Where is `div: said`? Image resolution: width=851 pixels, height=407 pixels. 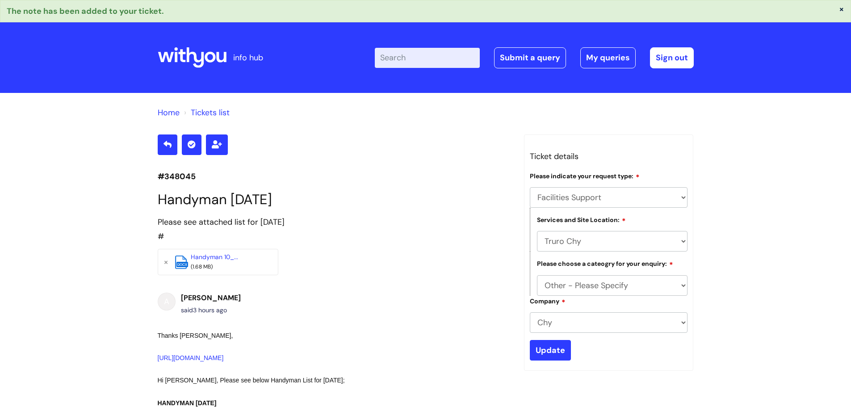
div: said is located at coordinates (211, 310).